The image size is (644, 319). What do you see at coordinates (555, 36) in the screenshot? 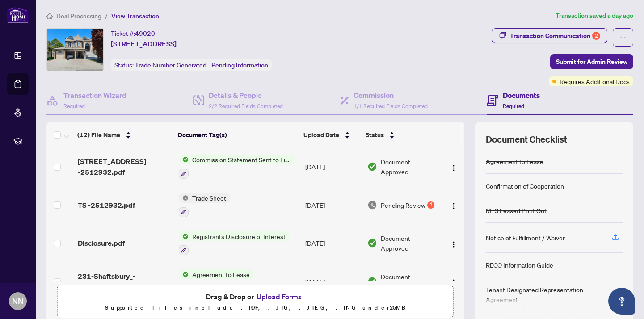
I see `div: Transaction Communication` at bounding box center [555, 36].